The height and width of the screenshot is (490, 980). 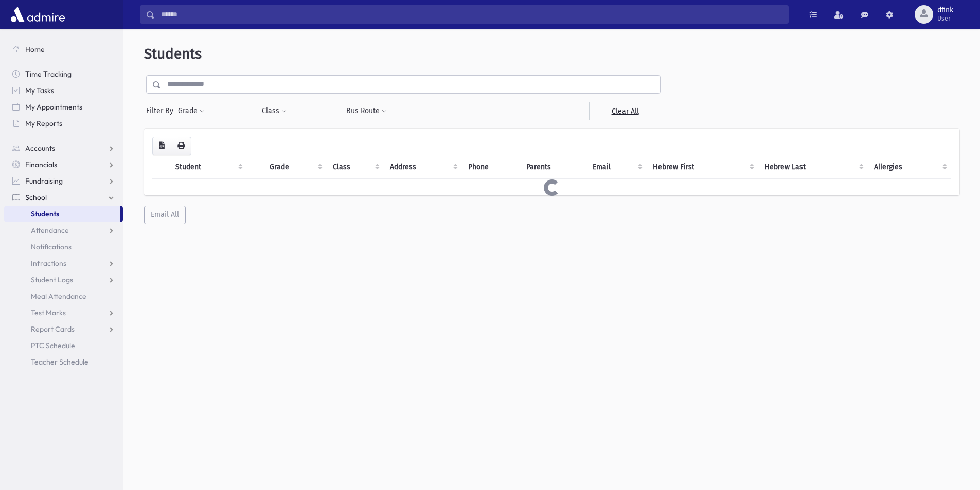 I want to click on a: School, so click(x=64, y=198).